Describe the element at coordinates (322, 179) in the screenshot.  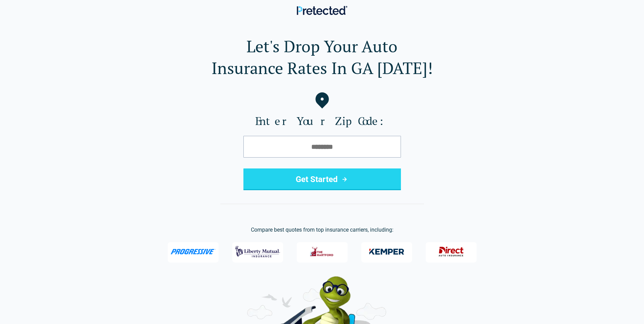
I see `button: Get Started` at that location.